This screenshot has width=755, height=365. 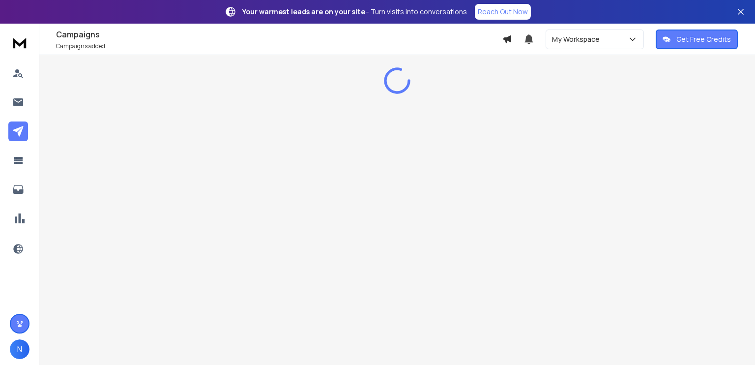 What do you see at coordinates (703, 39) in the screenshot?
I see `p: Get Free Credits` at bounding box center [703, 39].